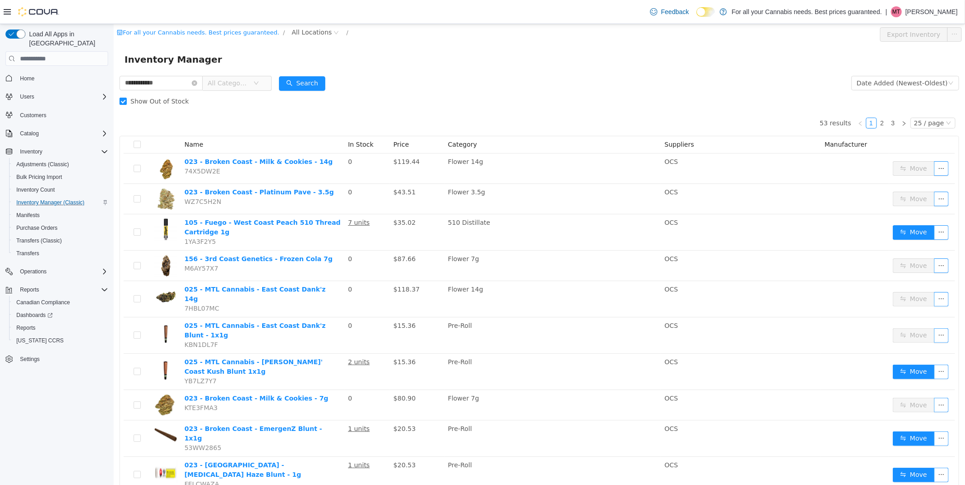  What do you see at coordinates (88, 244) in the screenshot?
I see `span: M6AY57X7` at bounding box center [88, 244].